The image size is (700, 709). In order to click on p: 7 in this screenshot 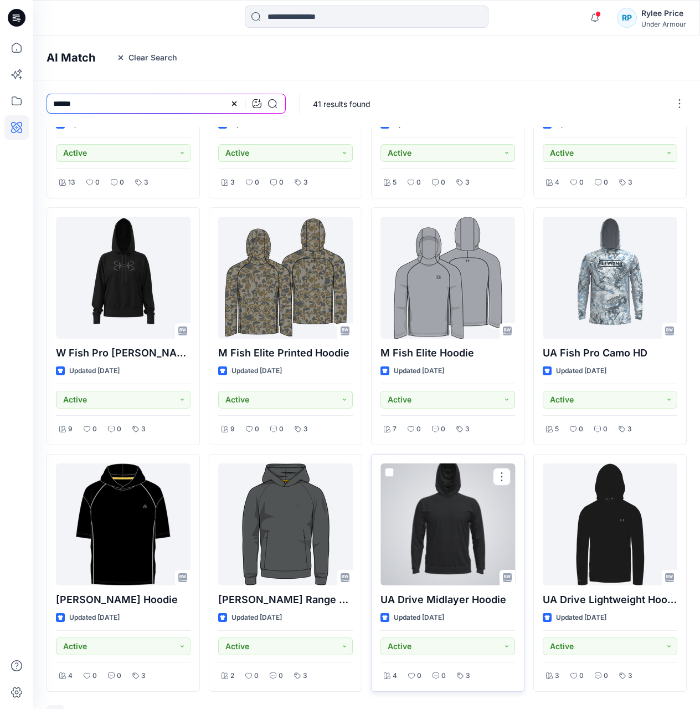, I will do `click(394, 429)`.